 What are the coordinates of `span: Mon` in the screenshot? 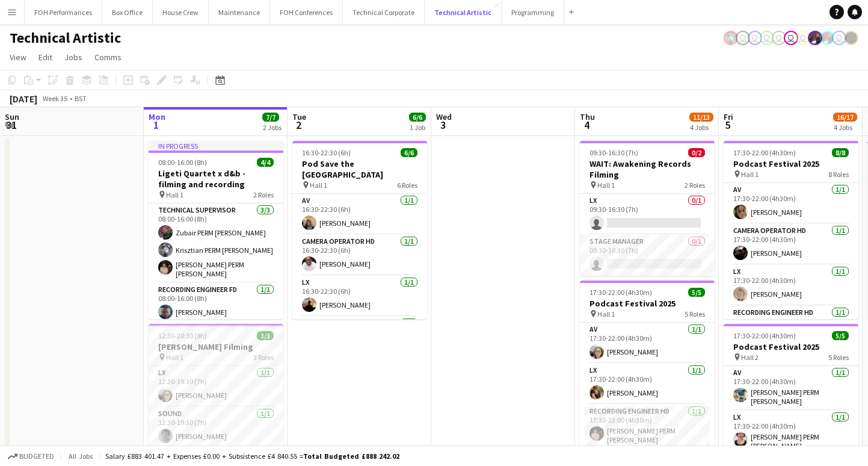 It's located at (157, 116).